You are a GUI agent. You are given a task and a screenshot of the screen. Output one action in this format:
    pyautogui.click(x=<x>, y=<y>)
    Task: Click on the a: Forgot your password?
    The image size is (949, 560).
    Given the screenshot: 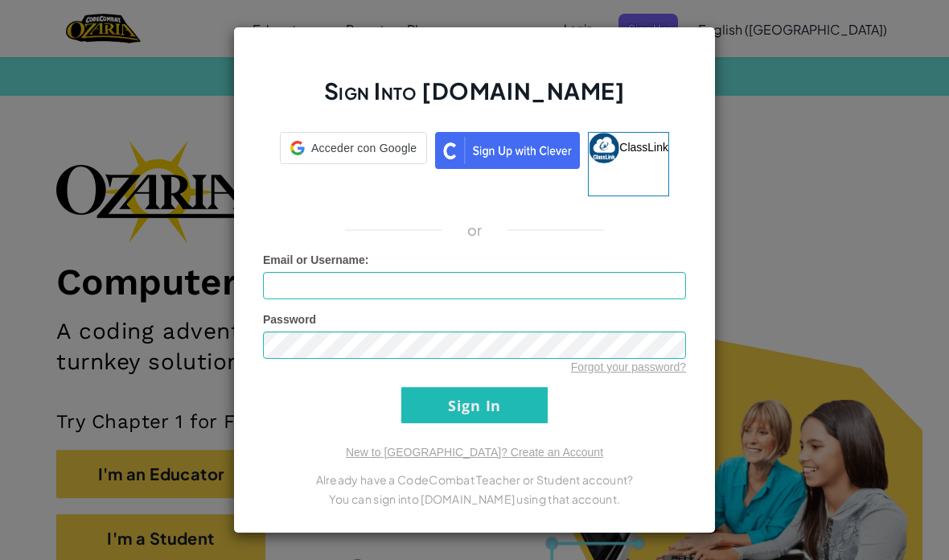 What is the action you would take?
    pyautogui.click(x=628, y=367)
    